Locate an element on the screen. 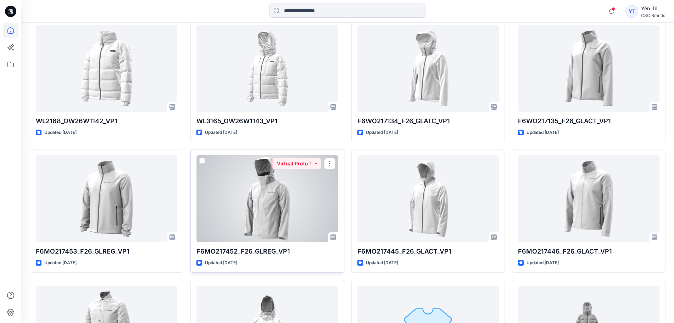  p: F6MO217446_F26_GLACT_VP1 is located at coordinates (589, 252).